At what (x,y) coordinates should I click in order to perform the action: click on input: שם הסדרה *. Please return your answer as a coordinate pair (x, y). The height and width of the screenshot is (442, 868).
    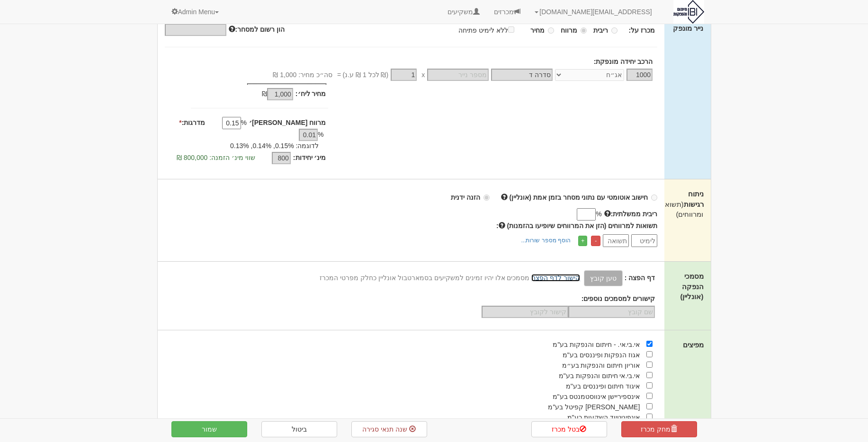
    Looking at the image, I should click on (522, 75).